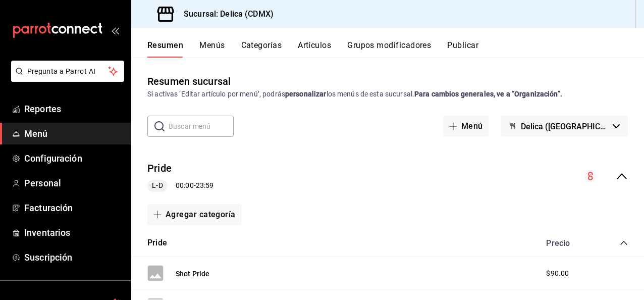 This screenshot has height=300, width=644. Describe the element at coordinates (115, 30) in the screenshot. I see `button: open_drawer_menu` at that location.